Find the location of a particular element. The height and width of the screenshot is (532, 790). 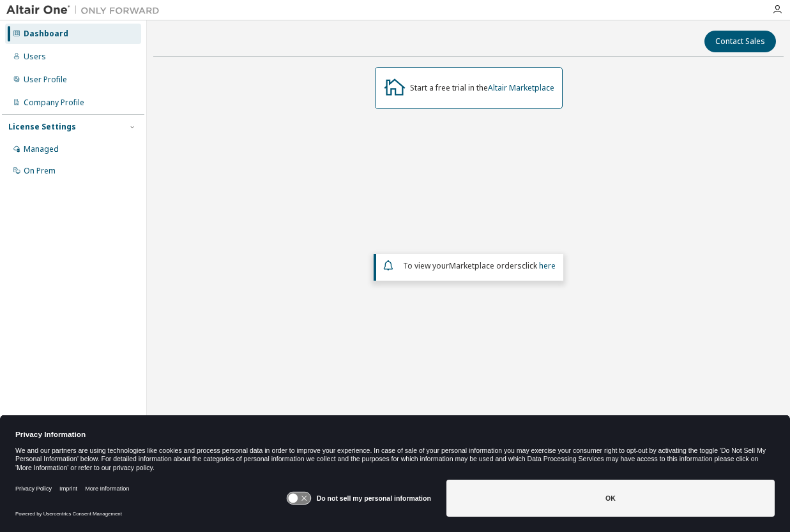

img: Altair One is located at coordinates (86, 11).